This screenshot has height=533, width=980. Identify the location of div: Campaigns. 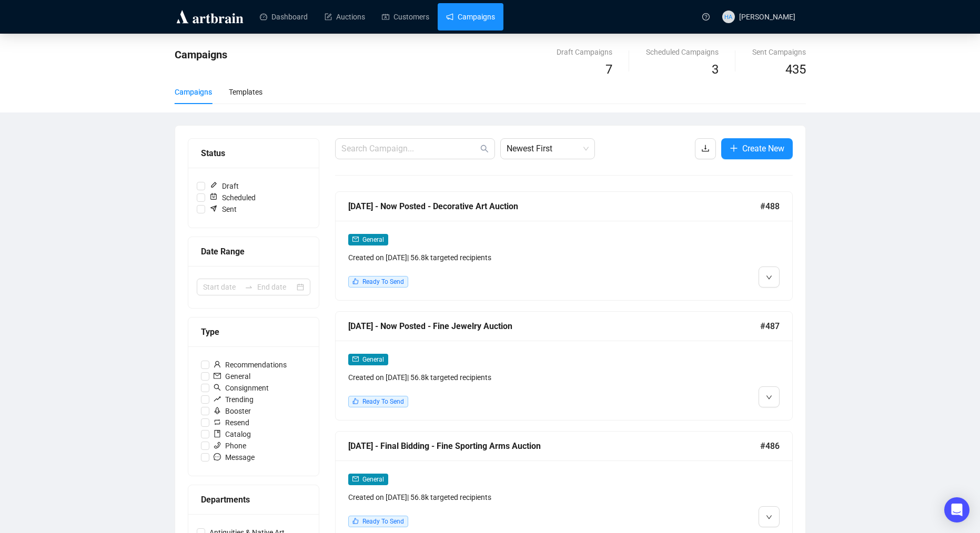
(193, 92).